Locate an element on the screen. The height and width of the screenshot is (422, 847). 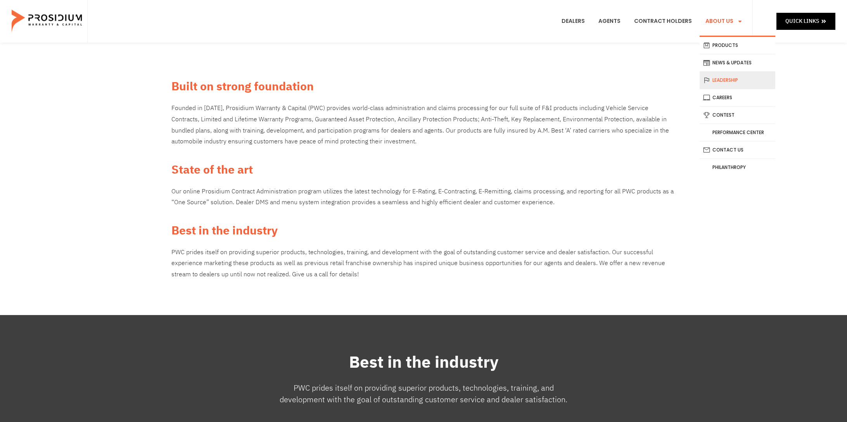
h2: State of the art is located at coordinates (423, 169).